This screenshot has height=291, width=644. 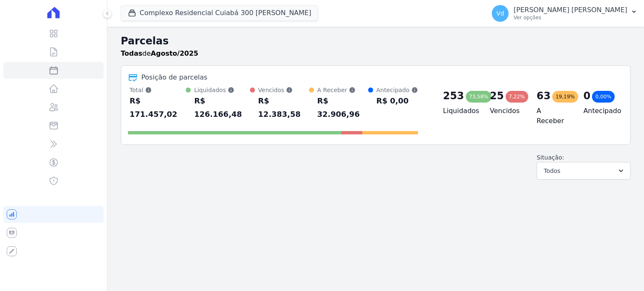 I want to click on div: R$ 171.457,02, so click(x=157, y=108).